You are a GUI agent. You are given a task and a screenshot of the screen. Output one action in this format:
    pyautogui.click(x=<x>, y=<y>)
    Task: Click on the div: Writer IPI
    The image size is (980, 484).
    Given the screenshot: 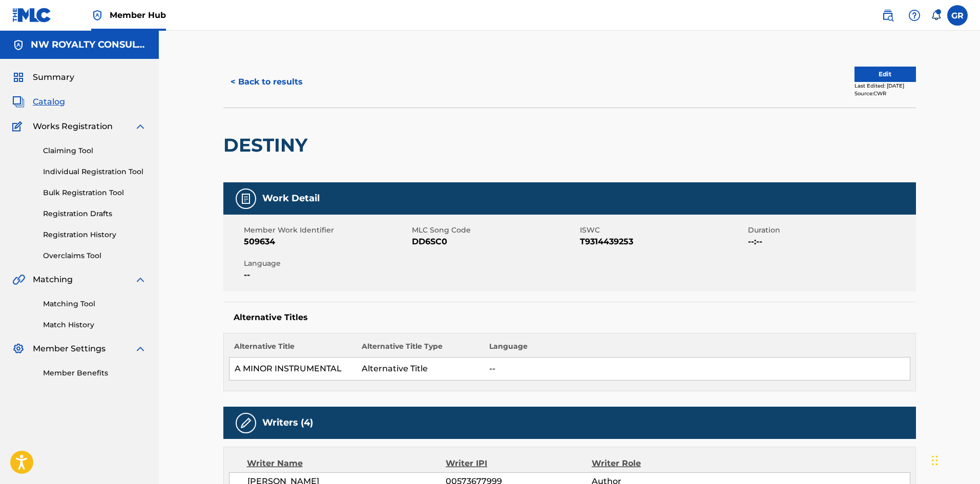 What is the action you would take?
    pyautogui.click(x=518, y=464)
    